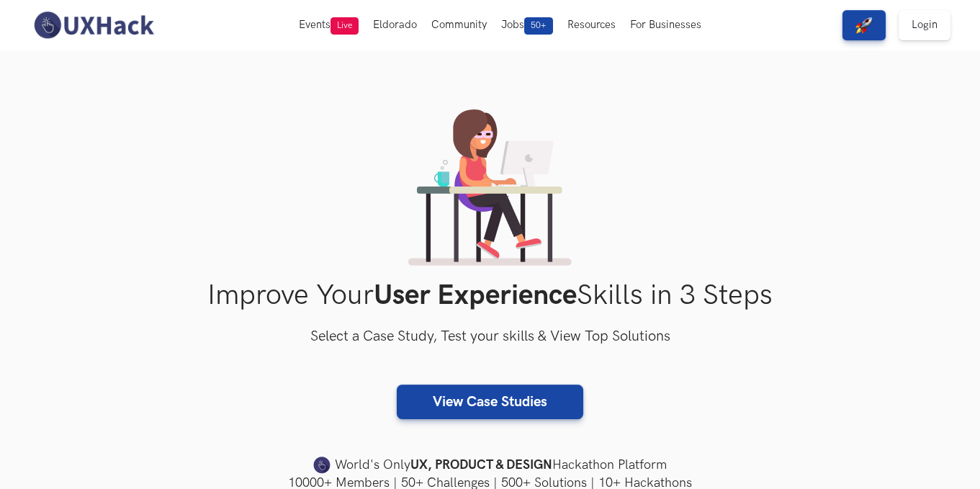 Image resolution: width=980 pixels, height=489 pixels. I want to click on strong: UX, PRODUCT & DESIGN, so click(481, 465).